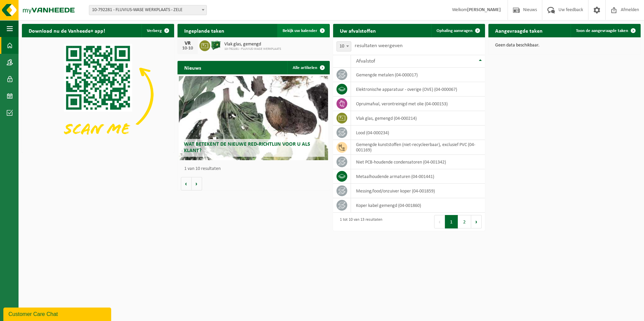 This screenshot has width=644, height=321. What do you see at coordinates (187, 49) in the screenshot?
I see `div: 10-10` at bounding box center [187, 49].